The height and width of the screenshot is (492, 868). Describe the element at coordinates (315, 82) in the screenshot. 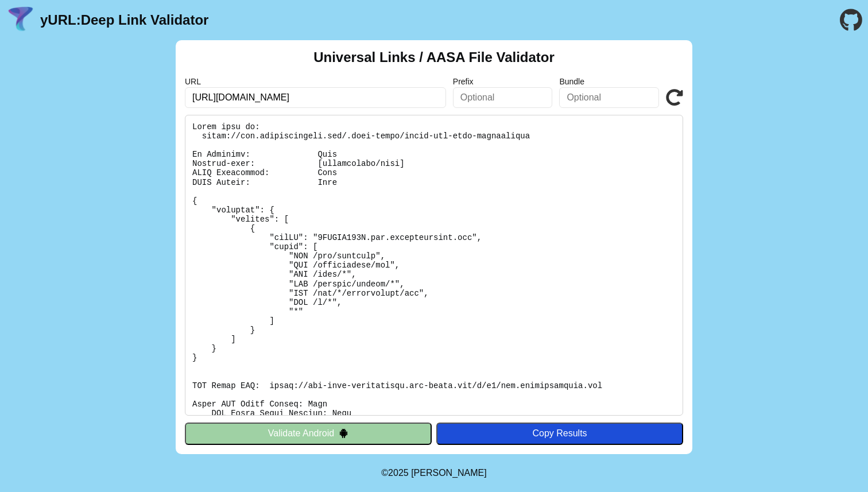

I see `label: URL` at that location.